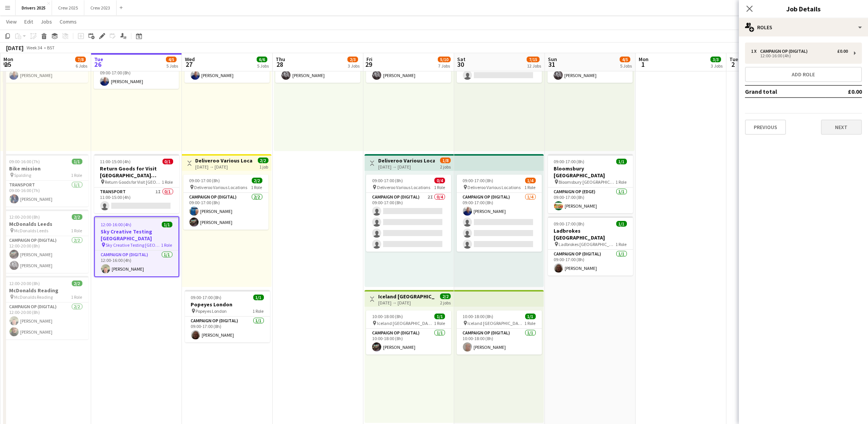 This screenshot has height=424, width=868. Describe the element at coordinates (226, 202) in the screenshot. I see `div: 09:00-17:00 (8h)2/2 Deliveroo Various Locations1 RoleCampaign Op (Digital)2/209:00-17:00 (8h)[PER...` at that location.